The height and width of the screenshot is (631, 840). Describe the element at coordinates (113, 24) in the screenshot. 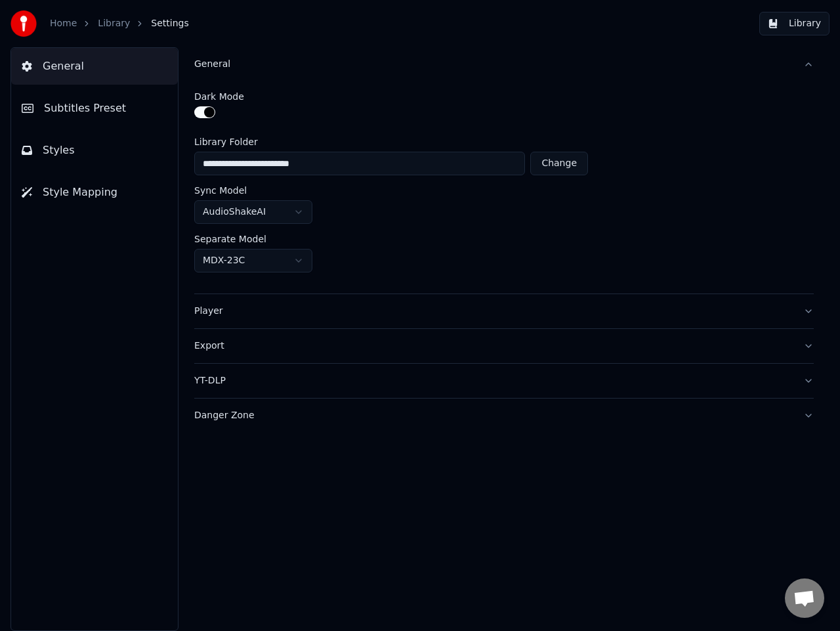

I see `a: Library` at that location.